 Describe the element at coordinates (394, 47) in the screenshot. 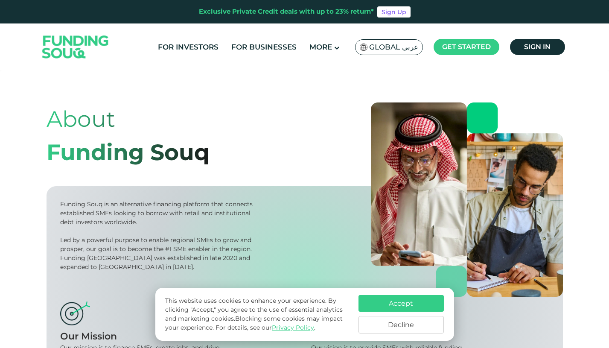

I see `span: Global عربي` at that location.